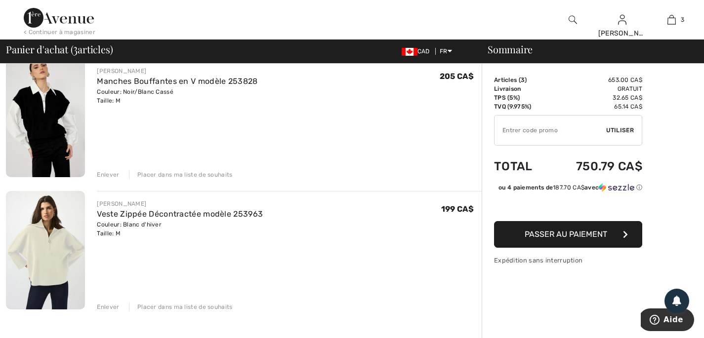 The image size is (704, 338). I want to click on td: Gratuit, so click(595, 89).